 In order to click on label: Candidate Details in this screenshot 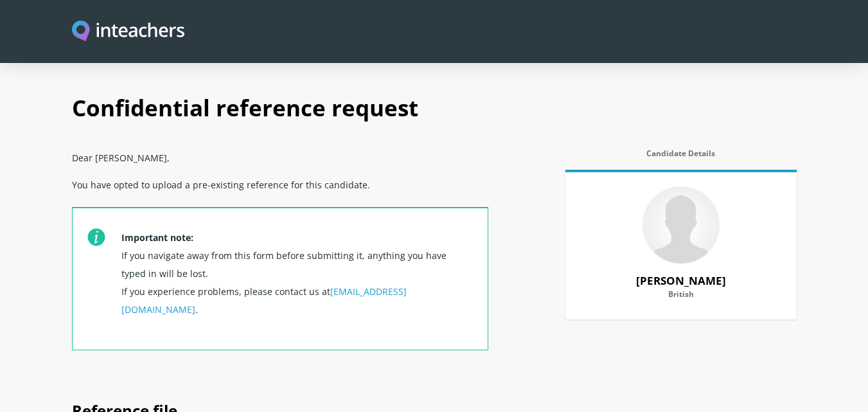, I will do `click(681, 157)`.